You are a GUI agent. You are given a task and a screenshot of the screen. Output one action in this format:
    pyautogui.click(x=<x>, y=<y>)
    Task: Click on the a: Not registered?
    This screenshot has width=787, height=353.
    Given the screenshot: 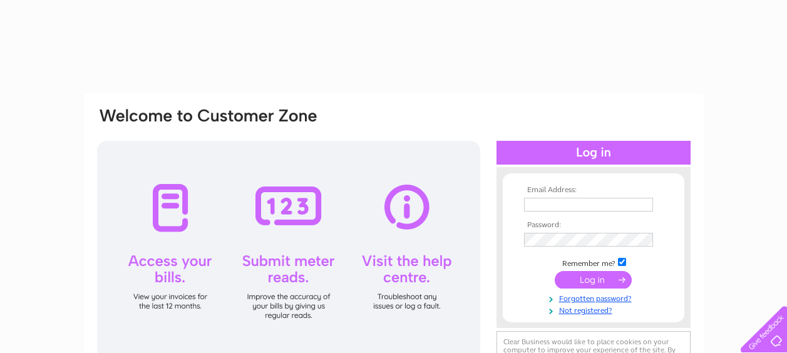 What is the action you would take?
    pyautogui.click(x=595, y=309)
    